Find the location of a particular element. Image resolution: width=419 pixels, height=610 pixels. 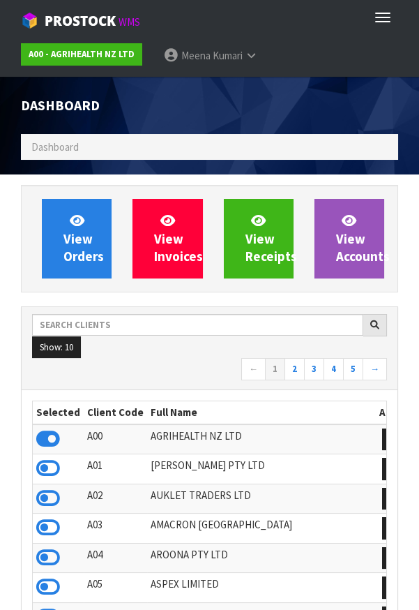

td: A04 is located at coordinates (115, 557).